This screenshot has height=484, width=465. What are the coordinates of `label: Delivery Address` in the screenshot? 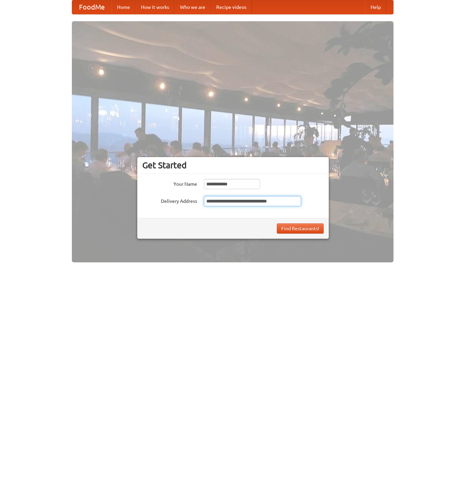 It's located at (170, 200).